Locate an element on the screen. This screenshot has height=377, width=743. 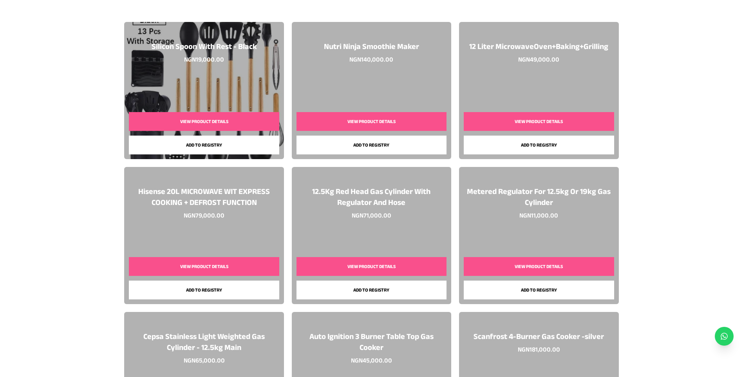
h3: Hisense 20L MICROWAVE WIT EXPRESS COOKING + DEFROST FUNCTION is located at coordinates (204, 197).